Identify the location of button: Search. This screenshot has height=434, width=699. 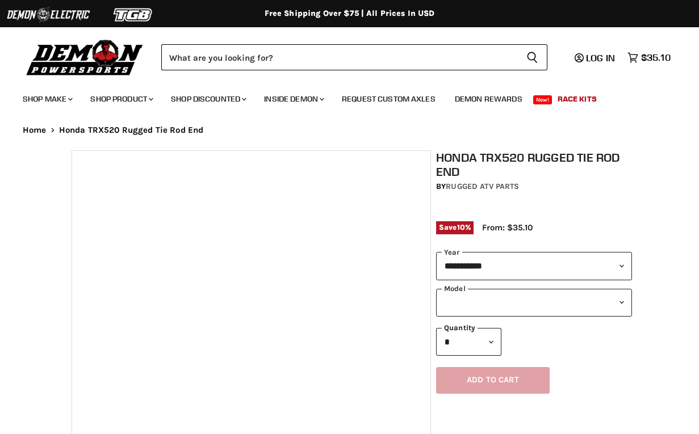
(532, 57).